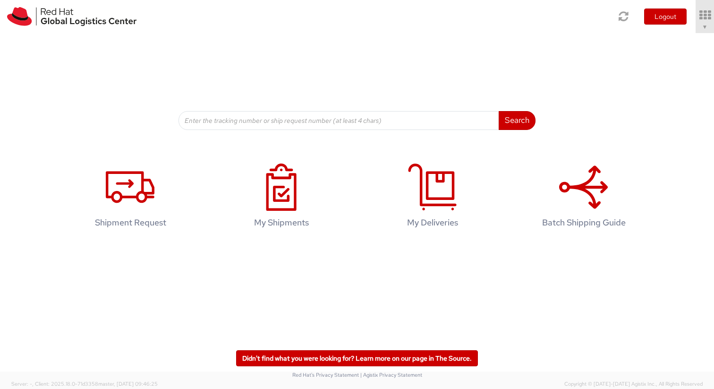 Image resolution: width=714 pixels, height=389 pixels. What do you see at coordinates (338, 120) in the screenshot?
I see `input: Enter the tracking number or ship request number (at least 4 chars)` at bounding box center [338, 120].